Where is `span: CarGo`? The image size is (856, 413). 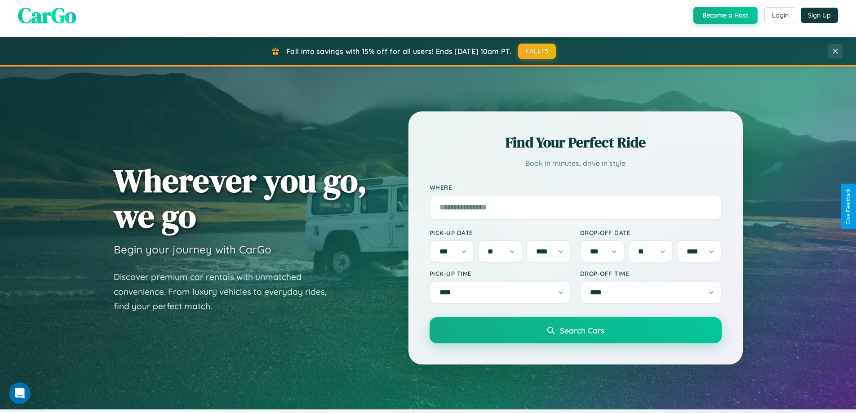 span: CarGo is located at coordinates (47, 15).